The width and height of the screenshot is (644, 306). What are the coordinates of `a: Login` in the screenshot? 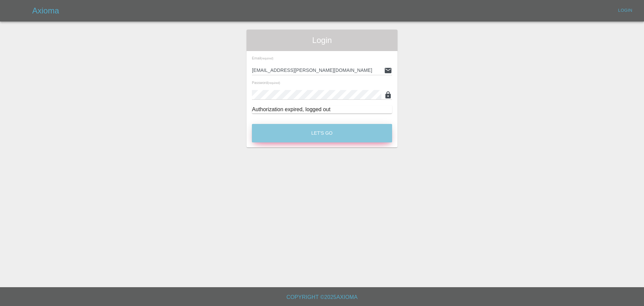 It's located at (626, 10).